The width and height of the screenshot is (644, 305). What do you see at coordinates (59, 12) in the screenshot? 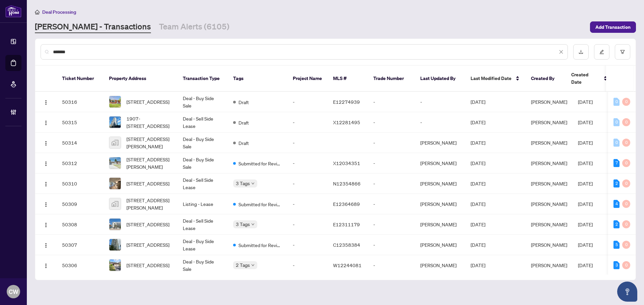
I see `span: Deal Processing` at bounding box center [59, 12].